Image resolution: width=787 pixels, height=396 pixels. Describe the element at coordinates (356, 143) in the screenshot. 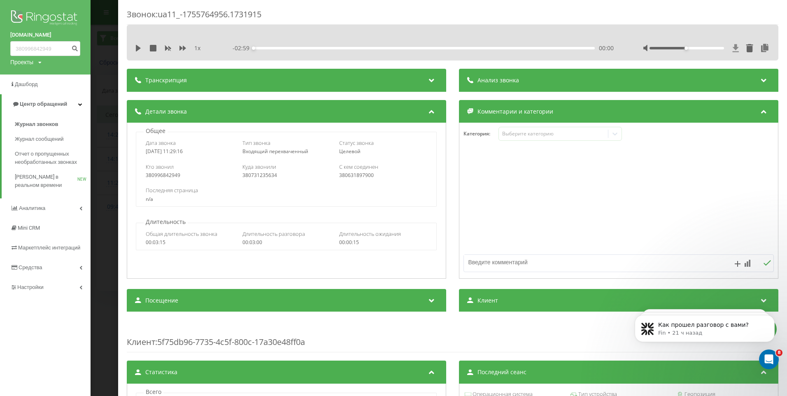

I see `span: Статус звонка` at that location.